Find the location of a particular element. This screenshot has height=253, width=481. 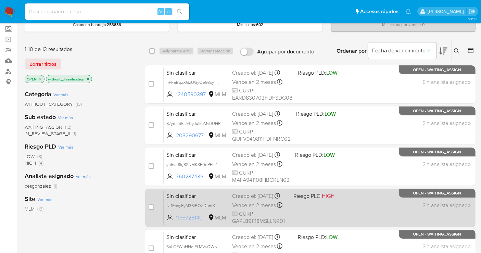

span: s is located at coordinates (168, 11).